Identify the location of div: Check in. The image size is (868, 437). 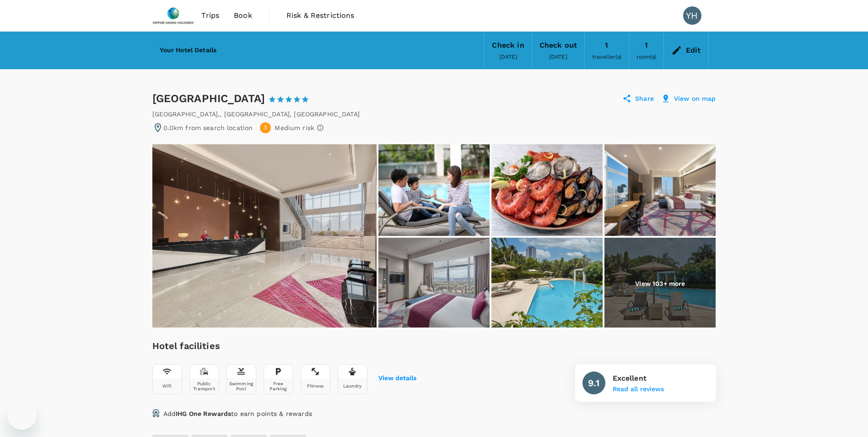
(508, 45).